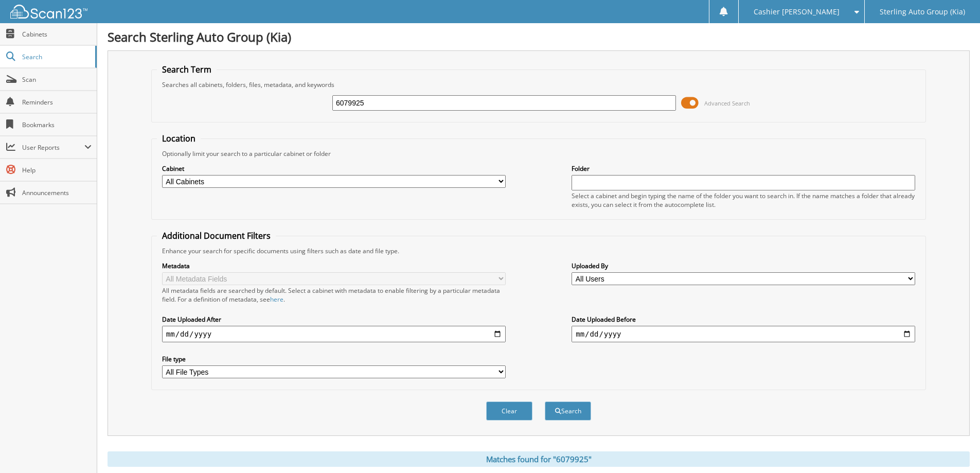 Image resolution: width=980 pixels, height=473 pixels. Describe the element at coordinates (743, 334) in the screenshot. I see `input: end` at that location.